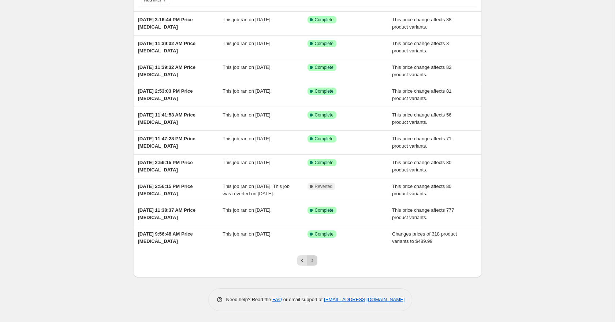 The image size is (615, 322). What do you see at coordinates (312, 260) in the screenshot?
I see `button: Next` at bounding box center [312, 260].